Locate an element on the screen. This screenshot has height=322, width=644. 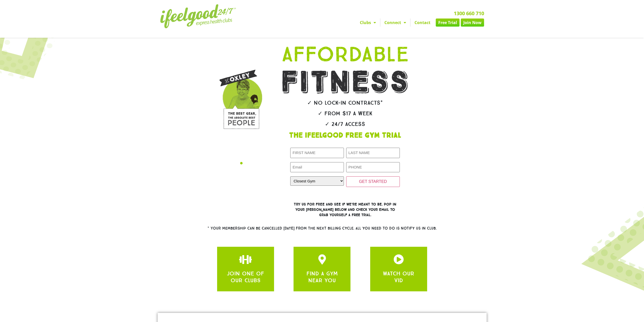
input: Email is located at coordinates (317, 167).